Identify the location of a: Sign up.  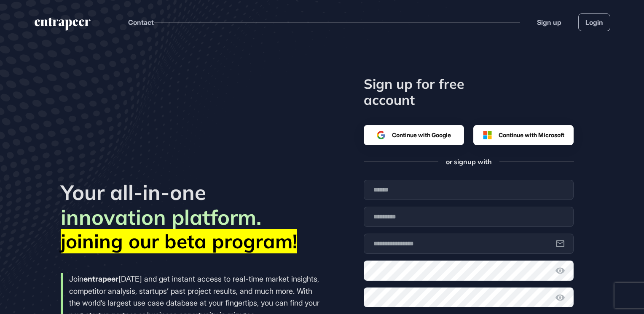
(549, 22).